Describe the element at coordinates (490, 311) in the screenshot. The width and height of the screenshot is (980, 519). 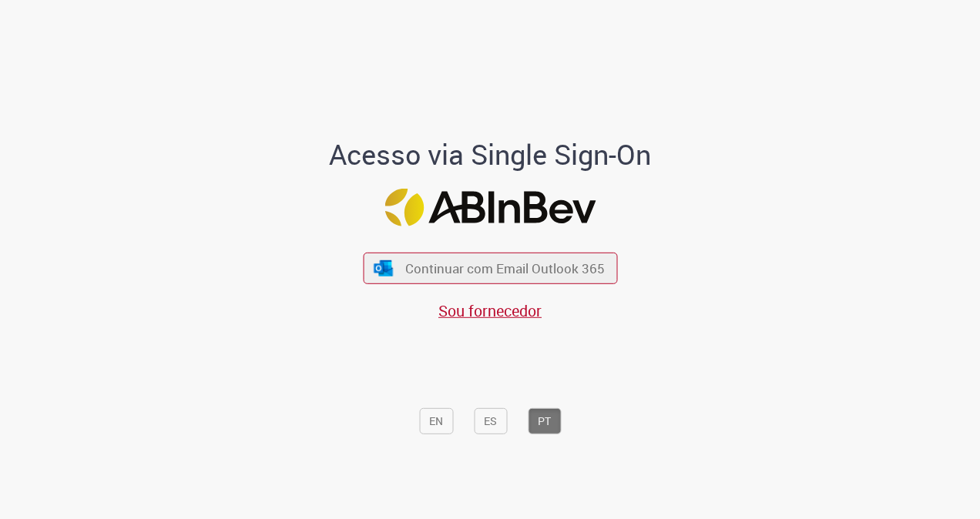
I see `span: Sou fornecedor` at that location.